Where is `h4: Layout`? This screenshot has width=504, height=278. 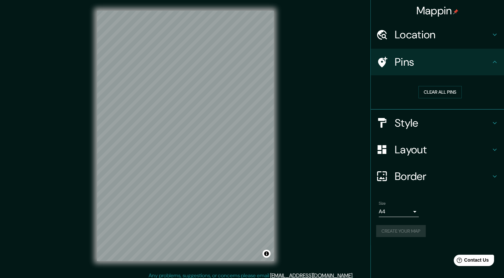 h4: Layout is located at coordinates (443, 150).